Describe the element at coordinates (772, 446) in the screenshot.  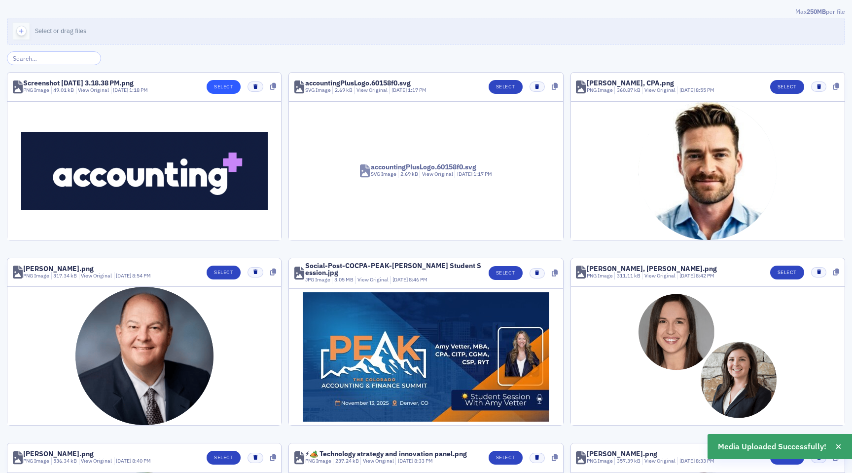
I see `span: Media Uploaded Successfully!` at that location.